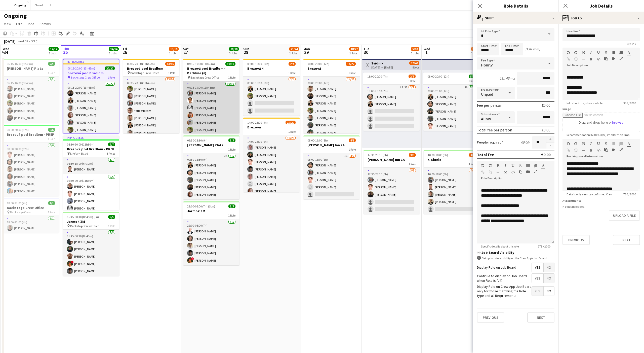 This screenshot has height=353, width=644. Describe the element at coordinates (630, 194) in the screenshot. I see `span: 730 / 8000` at that location.